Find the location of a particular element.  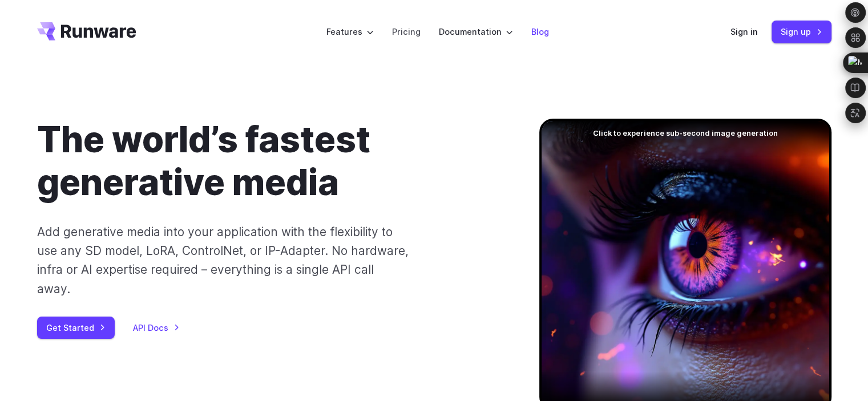

a: API Docs is located at coordinates (156, 327).